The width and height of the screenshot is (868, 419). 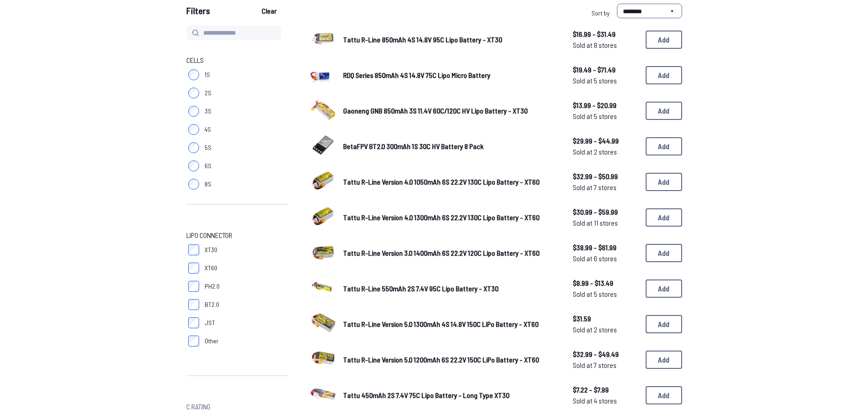 What do you see at coordinates (195, 60) in the screenshot?
I see `span: Cells` at bounding box center [195, 60].